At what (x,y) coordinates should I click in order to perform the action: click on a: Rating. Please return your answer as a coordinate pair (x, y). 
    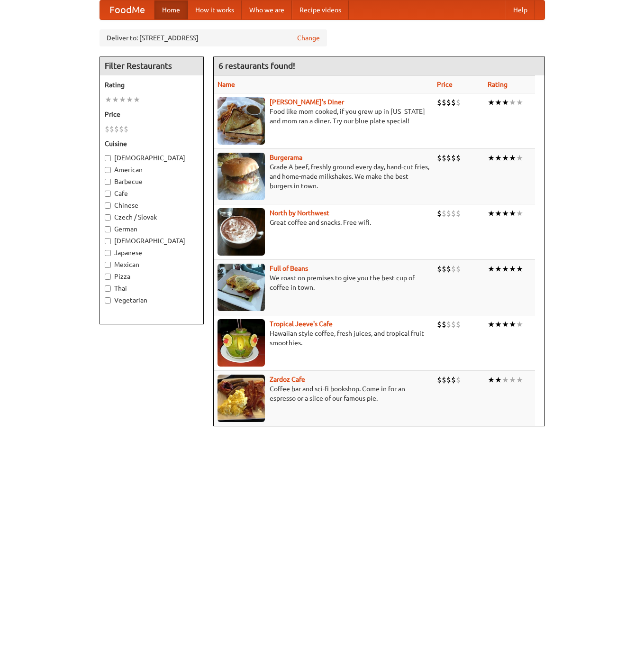
    Looking at the image, I should click on (497, 84).